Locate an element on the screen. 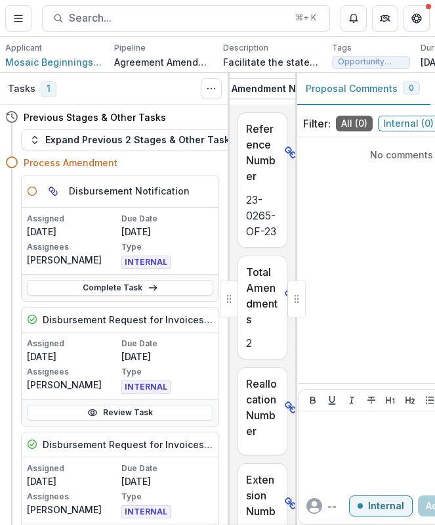 The image size is (435, 525). button: Toggle View Cancelled Tasks is located at coordinates (212, 89).